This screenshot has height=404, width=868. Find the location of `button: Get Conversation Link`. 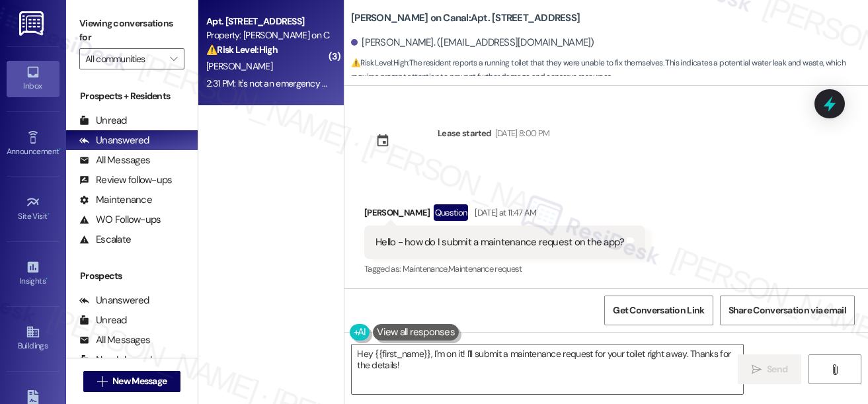

button: Get Conversation Link is located at coordinates (658, 311).